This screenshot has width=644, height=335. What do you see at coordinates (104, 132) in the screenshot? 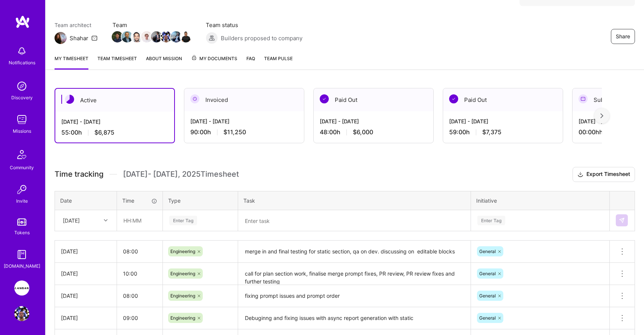
I see `span: $6,875` at bounding box center [104, 132].